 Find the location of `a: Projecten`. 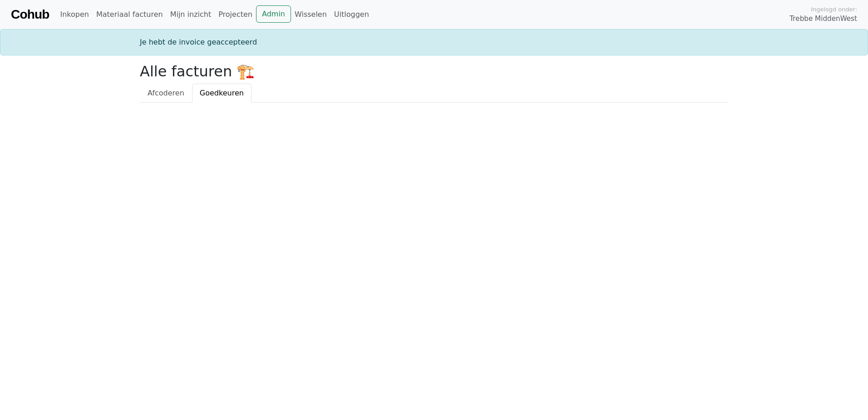

a: Projecten is located at coordinates (235, 15).